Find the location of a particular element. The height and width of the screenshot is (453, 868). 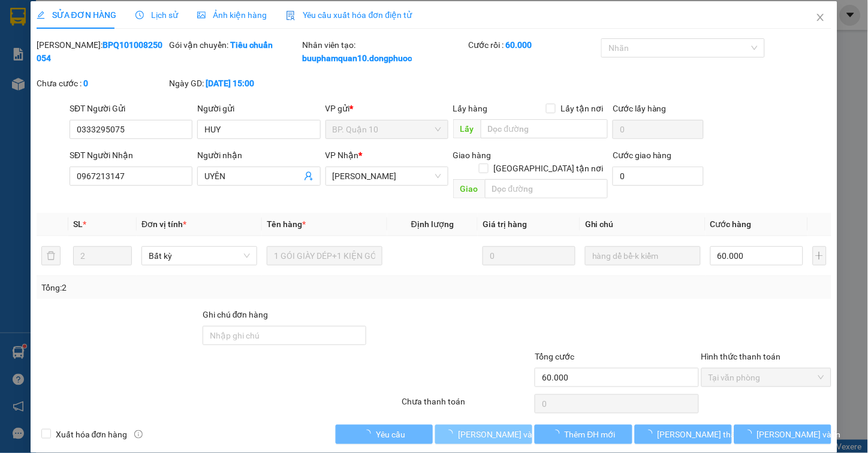

span: Xuất hóa đơn hàng is located at coordinates (91, 435).